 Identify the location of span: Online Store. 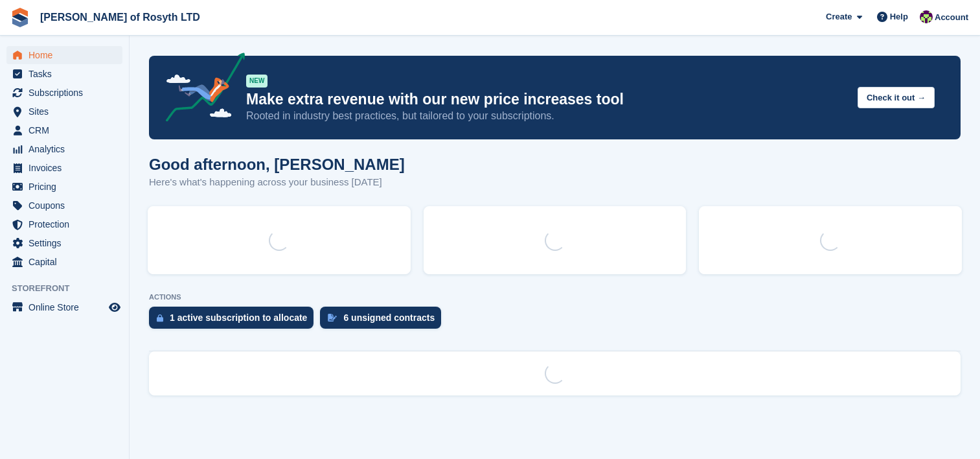
(68, 307).